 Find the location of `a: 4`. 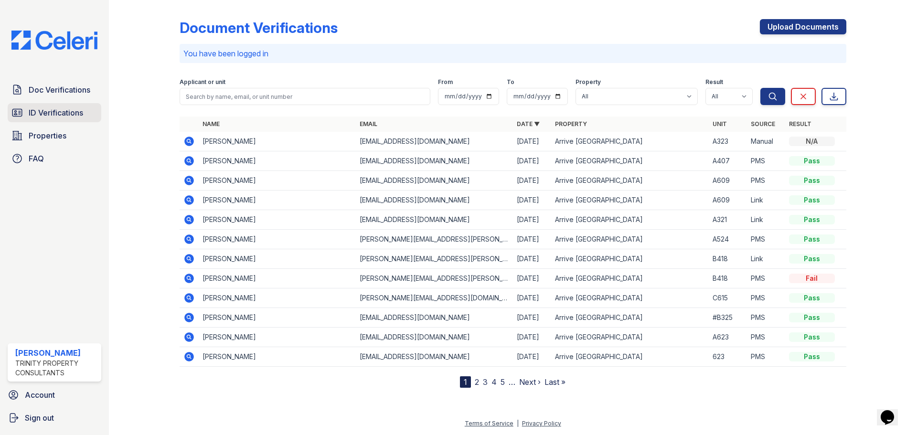

a: 4 is located at coordinates (494, 382).